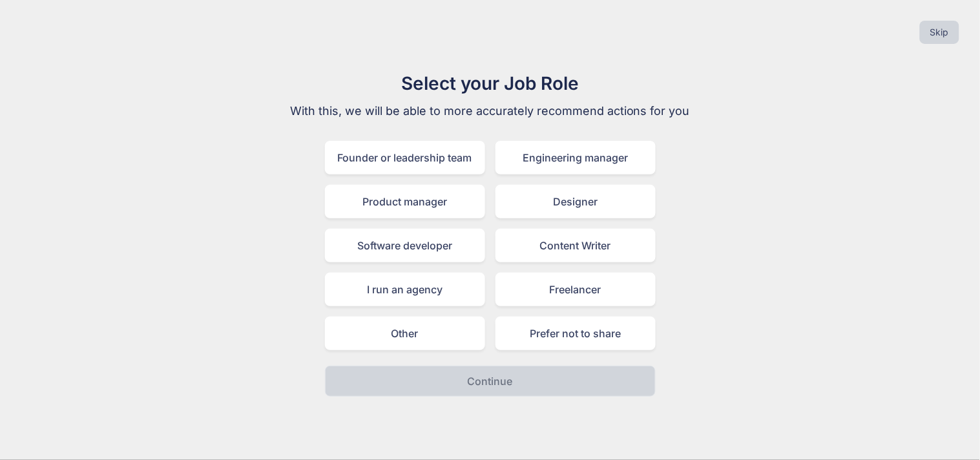 The height and width of the screenshot is (460, 980). Describe the element at coordinates (405, 202) in the screenshot. I see `div: Product manager` at that location.